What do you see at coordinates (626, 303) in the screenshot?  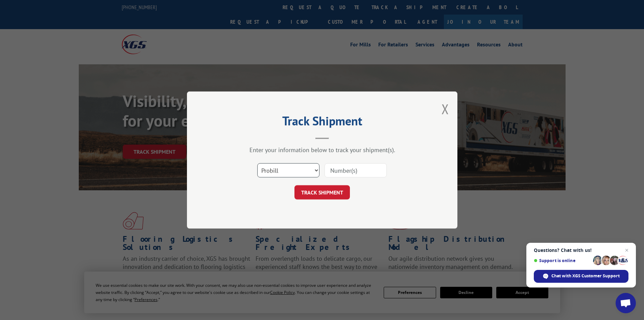 I see `div: Open chat` at bounding box center [626, 303].